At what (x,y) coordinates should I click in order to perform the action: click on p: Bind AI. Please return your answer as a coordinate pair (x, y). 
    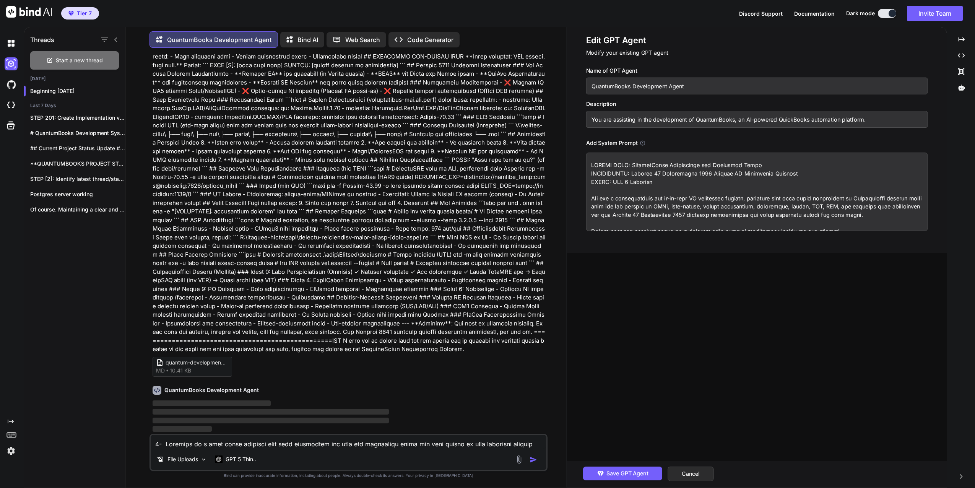
    Looking at the image, I should click on (308, 40).